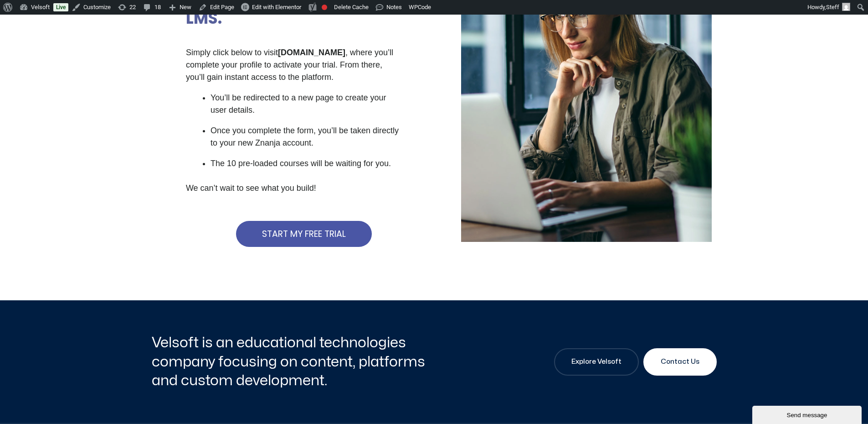 Image resolution: width=868 pixels, height=424 pixels. I want to click on p: We can’t wait to see what you build!, so click(294, 188).